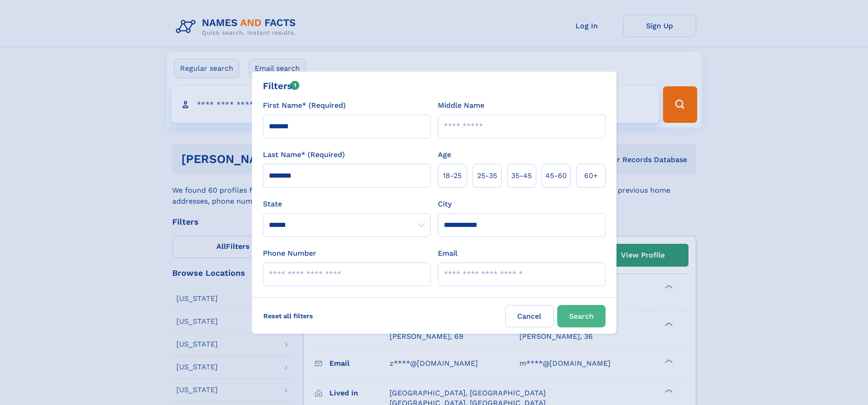 Image resolution: width=868 pixels, height=405 pixels. What do you see at coordinates (290, 253) in the screenshot?
I see `label: Phone Number` at bounding box center [290, 253].